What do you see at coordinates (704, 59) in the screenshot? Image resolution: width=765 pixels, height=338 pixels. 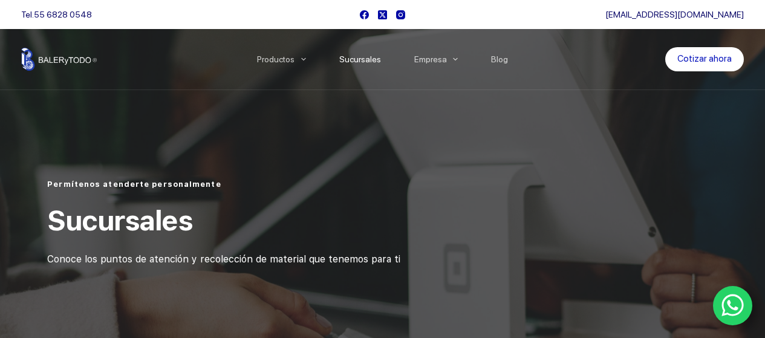 I see `a: Cotizar ahora` at bounding box center [704, 59].